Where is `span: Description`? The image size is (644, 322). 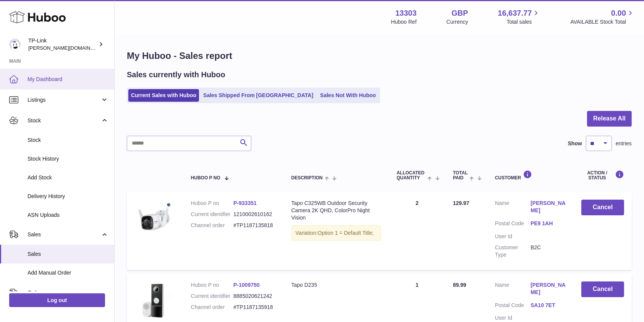
span: Description is located at coordinates (307, 178).